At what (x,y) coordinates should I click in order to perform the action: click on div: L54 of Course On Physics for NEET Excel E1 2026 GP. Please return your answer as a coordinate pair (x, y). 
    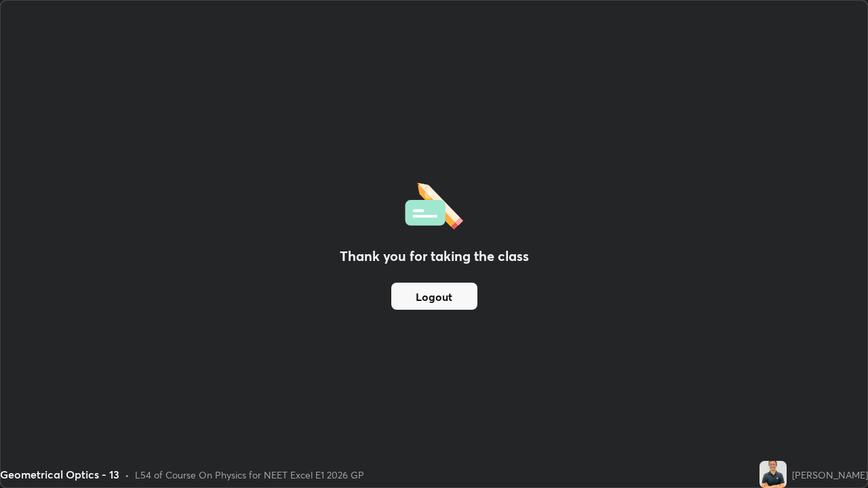
    Looking at the image, I should click on (249, 475).